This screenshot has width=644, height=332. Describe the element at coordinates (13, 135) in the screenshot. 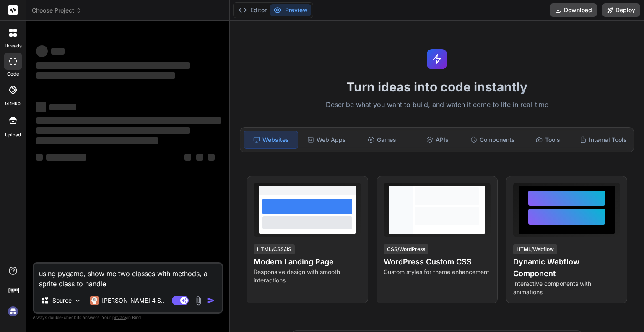

I see `label: Upload` at that location.